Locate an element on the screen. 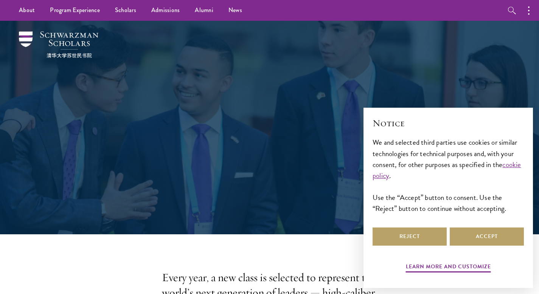  a: cookie policy is located at coordinates (447, 170).